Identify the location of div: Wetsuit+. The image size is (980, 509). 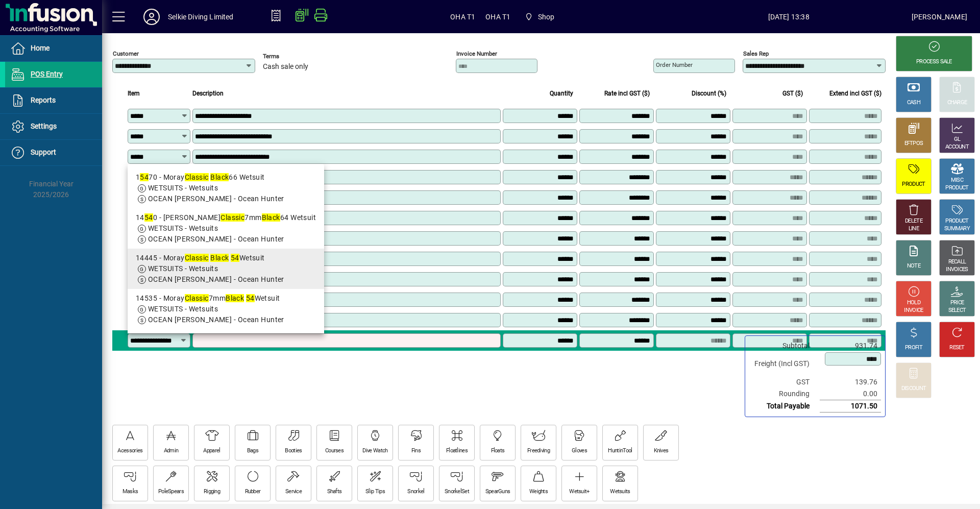
(579, 492).